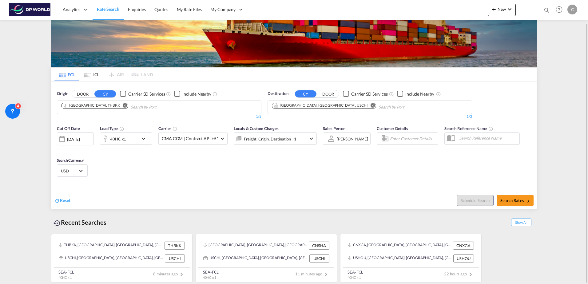 The height and width of the screenshot is (284, 588). What do you see at coordinates (80, 222) in the screenshot?
I see `div: Recent Searches` at bounding box center [80, 222].